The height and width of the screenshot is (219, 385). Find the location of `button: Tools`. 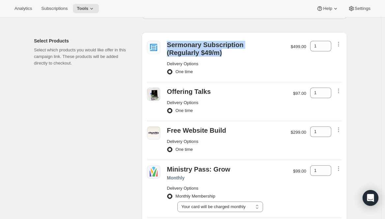

button: Tools is located at coordinates (86, 9).